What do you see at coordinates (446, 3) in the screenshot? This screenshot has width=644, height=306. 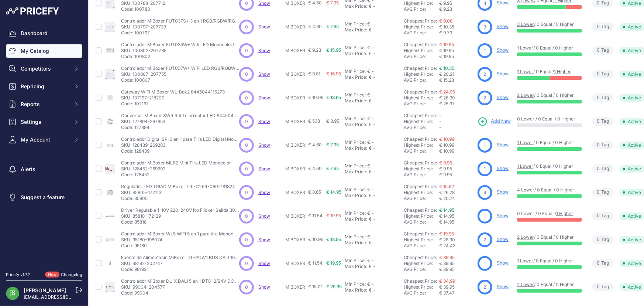 I see `span: € 9.95` at bounding box center [446, 3].